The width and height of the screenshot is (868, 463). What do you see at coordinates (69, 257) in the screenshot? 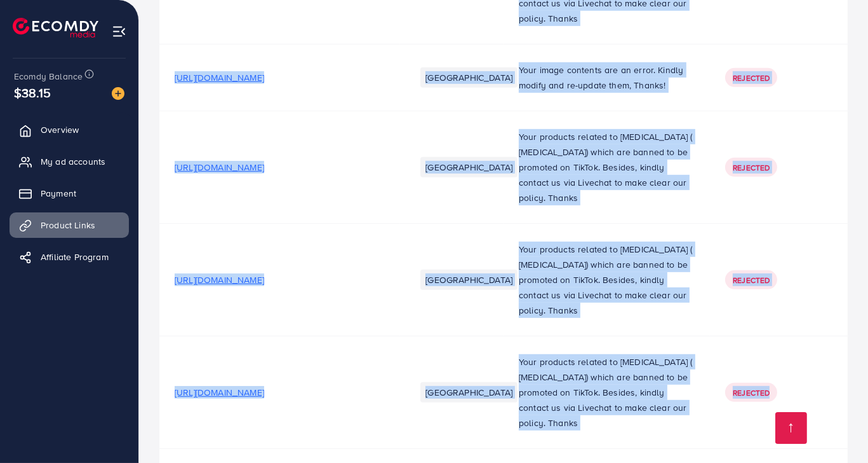
I see `a: Affiliate Program` at bounding box center [69, 257].